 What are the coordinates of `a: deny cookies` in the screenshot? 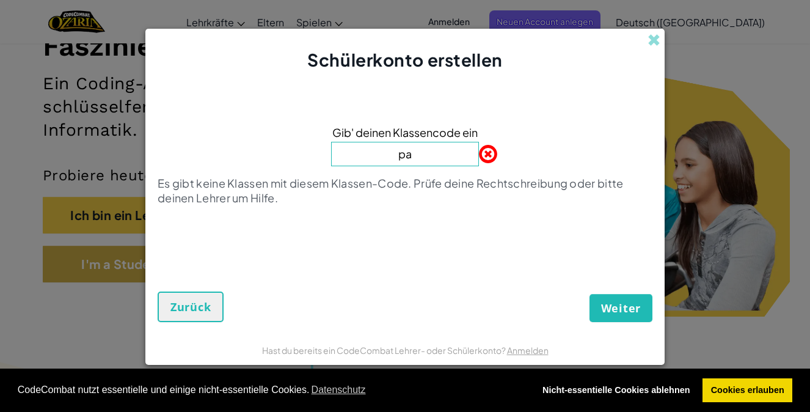 It's located at (616, 390).